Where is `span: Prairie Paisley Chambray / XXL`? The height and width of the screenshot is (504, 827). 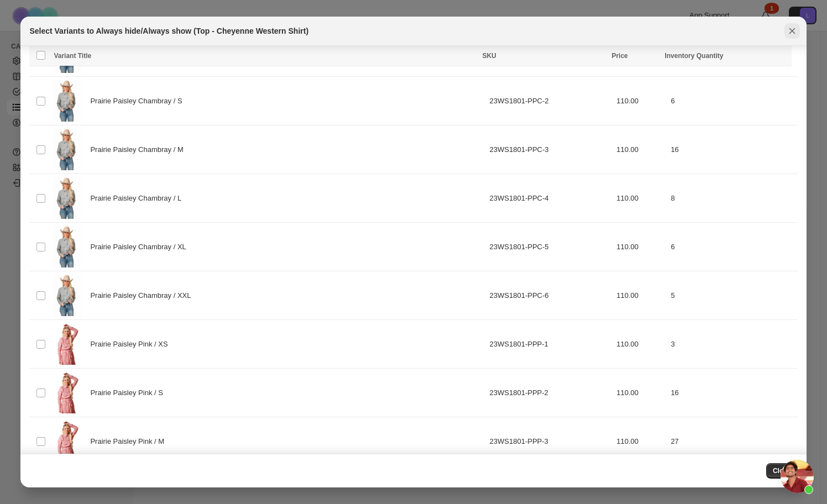
span: Prairie Paisley Chambray / XXL is located at coordinates (143, 296).